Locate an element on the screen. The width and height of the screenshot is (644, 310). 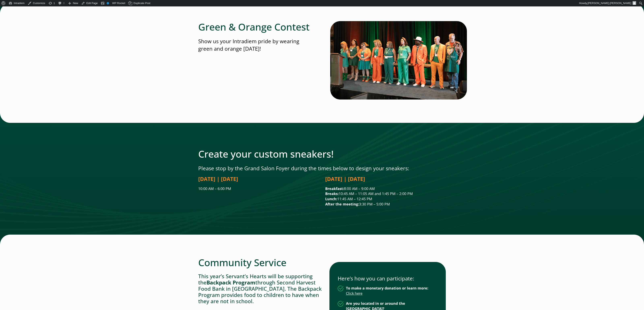
h3: This year’s Servant’s Hearts will be supporting the through Second Harvest Food Bank in [GEOGRAPH... is located at coordinates (261, 289).